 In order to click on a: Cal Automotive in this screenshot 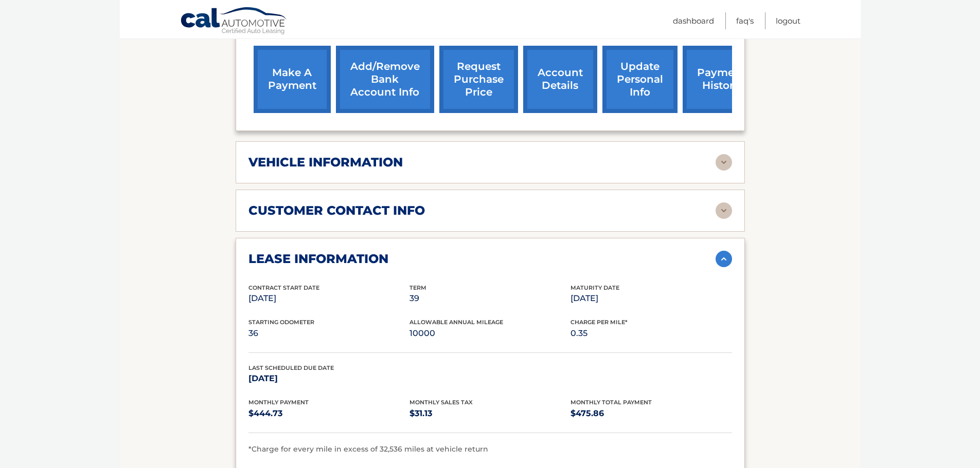, I will do `click(234, 21)`.